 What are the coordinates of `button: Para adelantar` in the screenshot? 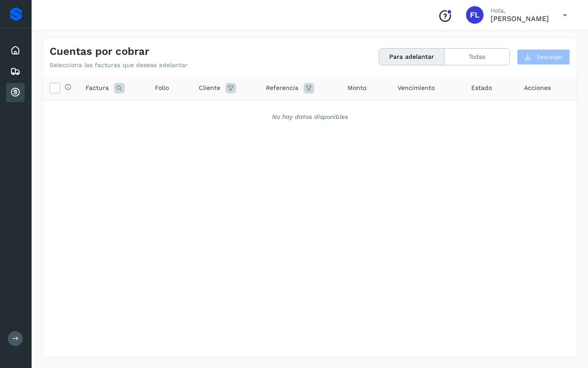 It's located at (411, 57).